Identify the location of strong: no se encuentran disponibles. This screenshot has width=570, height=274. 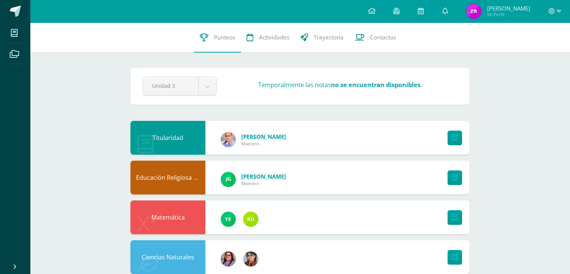
(376, 84).